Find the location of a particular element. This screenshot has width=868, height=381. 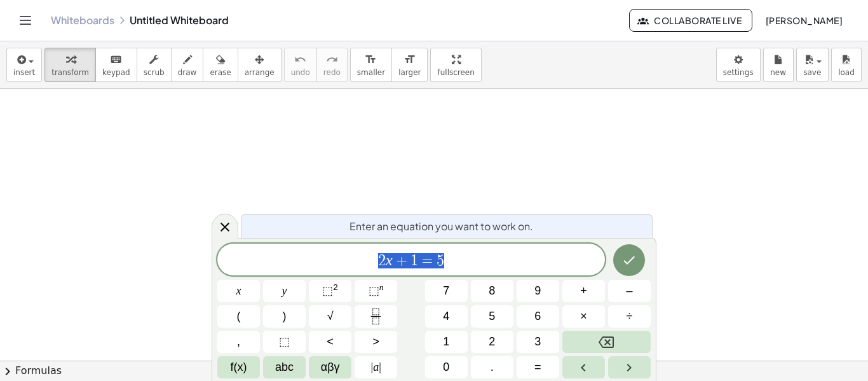

span: 6 is located at coordinates (538, 316).